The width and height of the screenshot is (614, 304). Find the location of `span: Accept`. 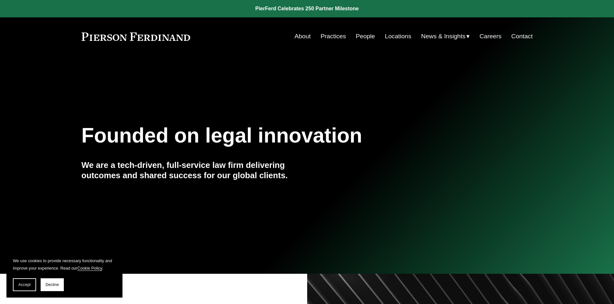

span: Accept is located at coordinates (24, 285).